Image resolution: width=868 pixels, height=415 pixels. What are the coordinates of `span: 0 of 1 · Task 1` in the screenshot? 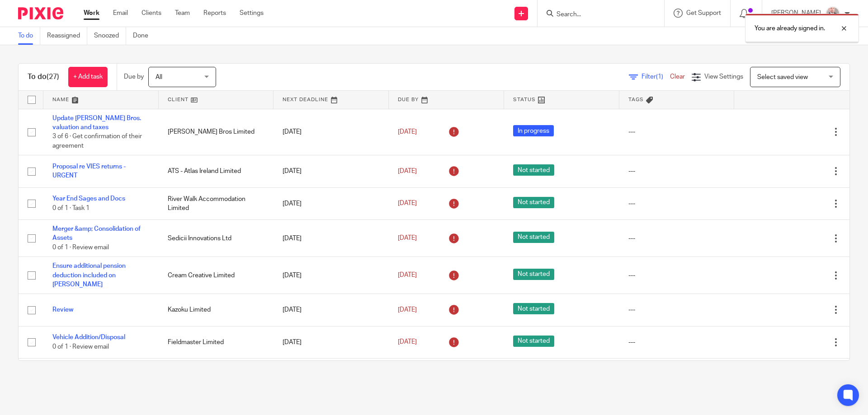 It's located at (71, 208).